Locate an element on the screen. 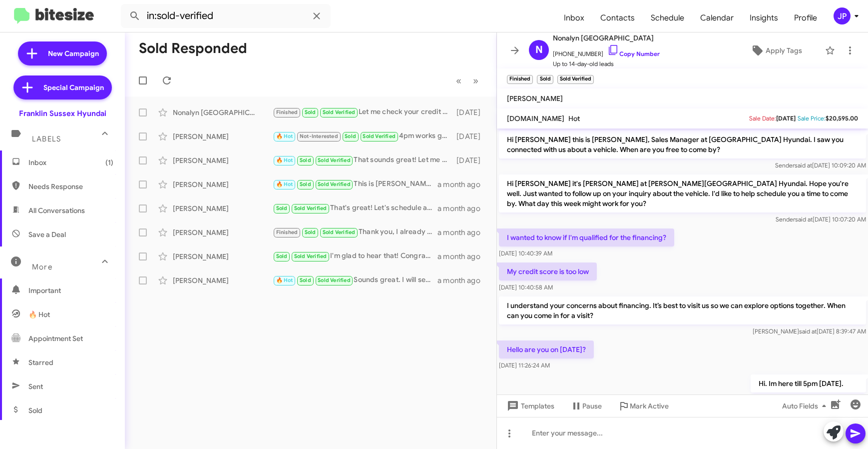 This screenshot has width=868, height=449. a: Calendar is located at coordinates (717, 18).